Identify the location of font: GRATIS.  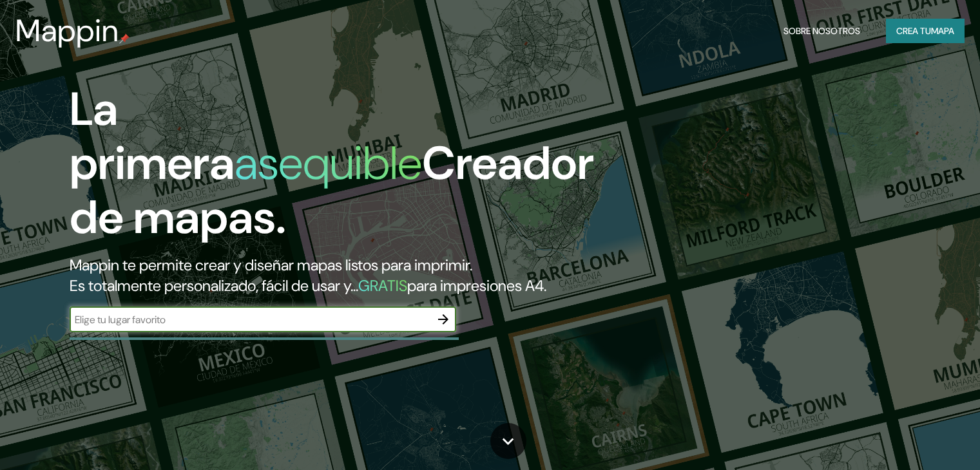
(383, 286).